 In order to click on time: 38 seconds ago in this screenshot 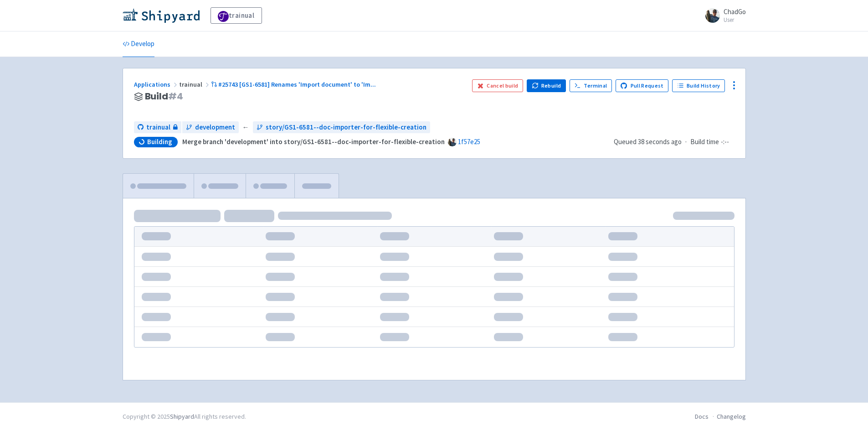, I will do `click(660, 142)`.